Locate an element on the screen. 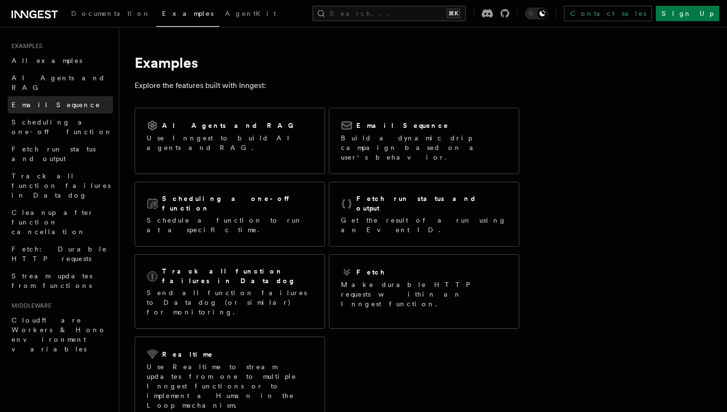  h2: Track all function failures in Datadog is located at coordinates (238, 276).